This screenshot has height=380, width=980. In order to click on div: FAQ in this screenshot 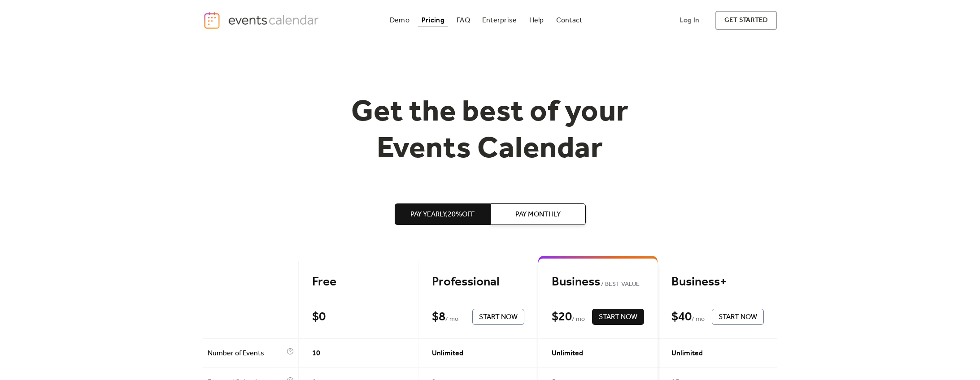, I will do `click(464, 21)`.